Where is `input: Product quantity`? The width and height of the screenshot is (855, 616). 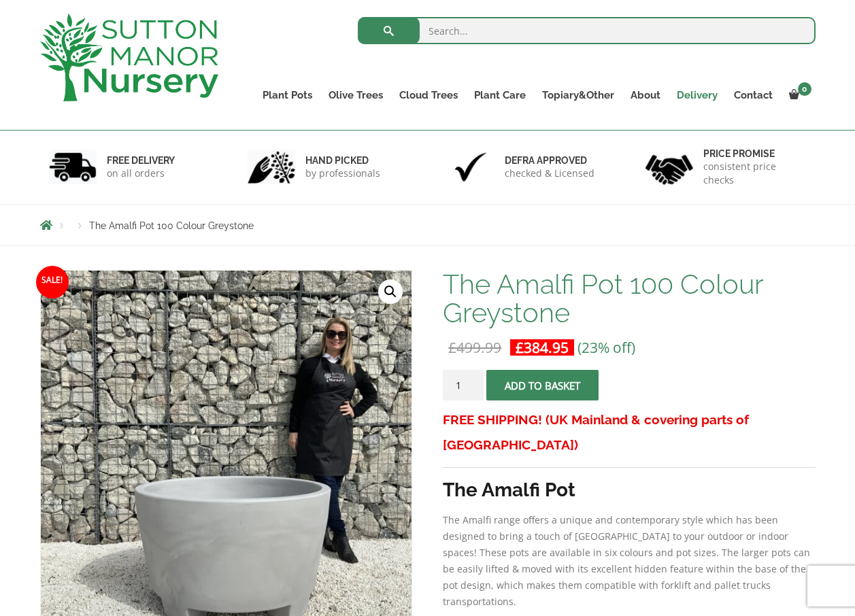
input: Product quantity is located at coordinates (463, 385).